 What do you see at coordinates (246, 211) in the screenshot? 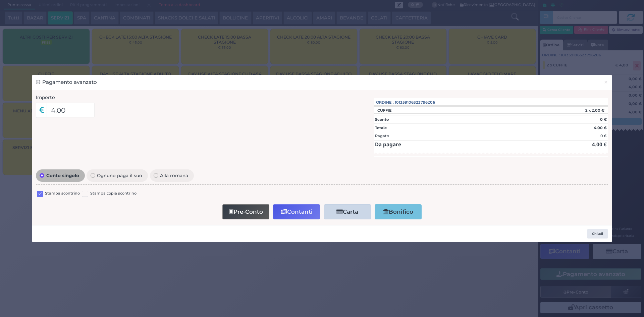
I see `button: Pre-Conto` at bounding box center [246, 211].